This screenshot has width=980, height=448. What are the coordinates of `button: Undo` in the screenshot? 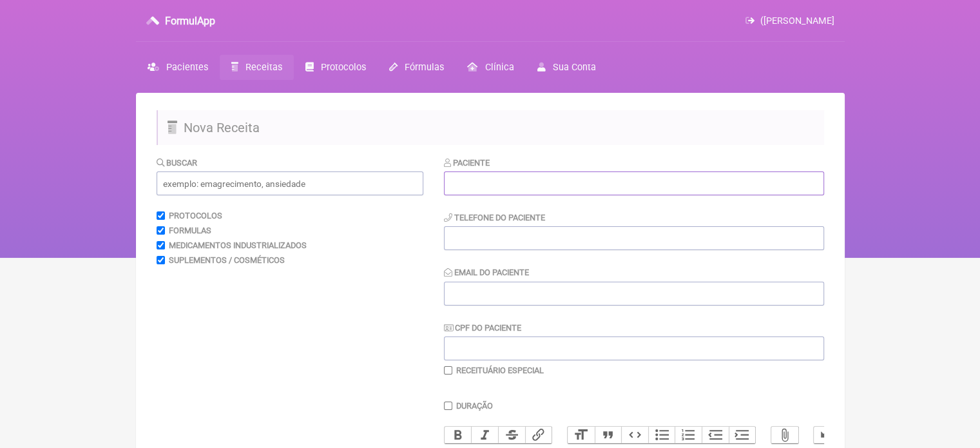 It's located at (828, 435).